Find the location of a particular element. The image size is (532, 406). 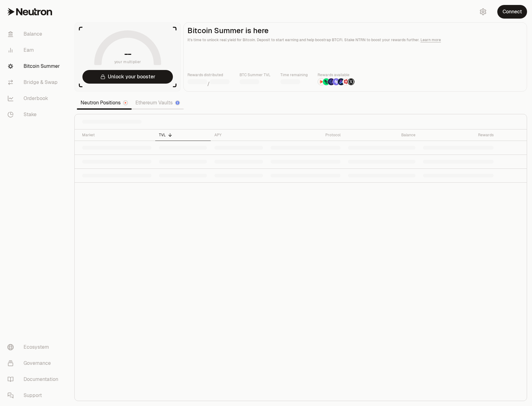

a: Bitcoin Summer is located at coordinates (35, 66).